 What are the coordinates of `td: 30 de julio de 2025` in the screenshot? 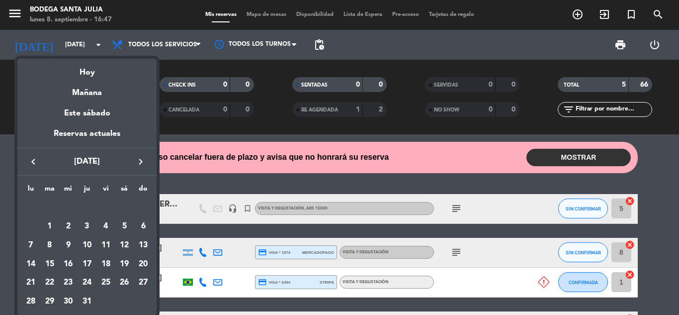 It's located at (68, 301).